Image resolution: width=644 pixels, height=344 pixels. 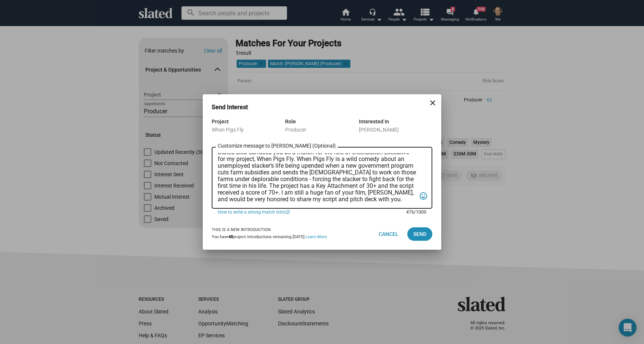 What do you see at coordinates (248, 130) in the screenshot?
I see `div: When Pigs Fly` at bounding box center [248, 130].